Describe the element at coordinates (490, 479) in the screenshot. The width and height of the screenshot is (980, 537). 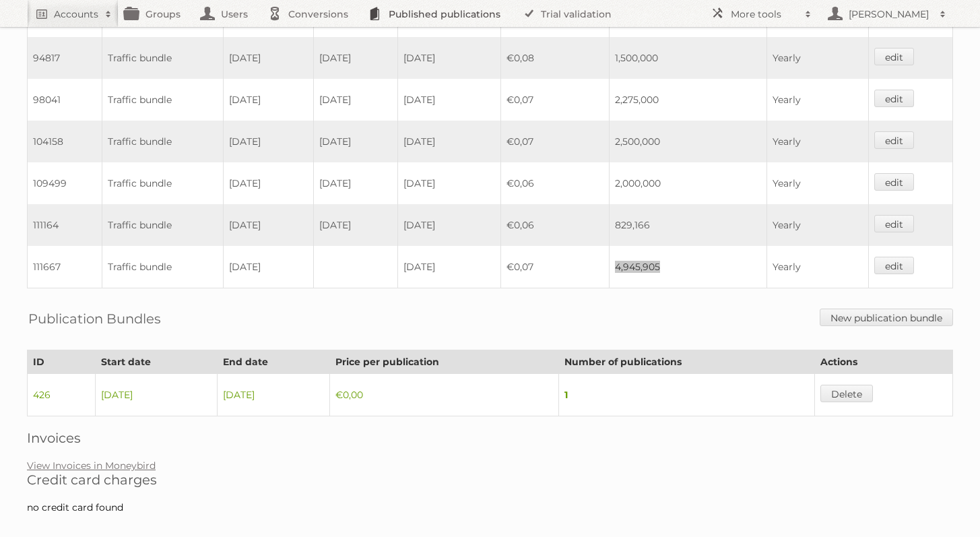
I see `h2: Credit card charges` at that location.